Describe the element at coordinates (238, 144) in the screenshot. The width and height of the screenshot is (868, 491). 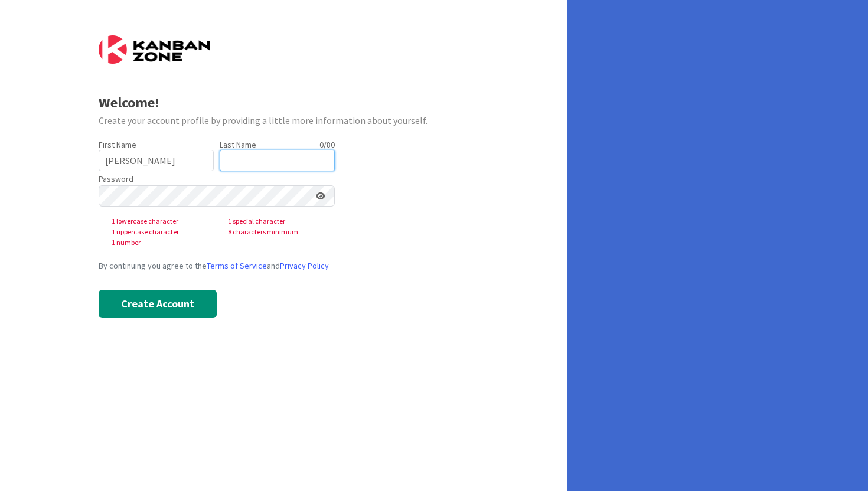
I see `label: Last Name` at that location.